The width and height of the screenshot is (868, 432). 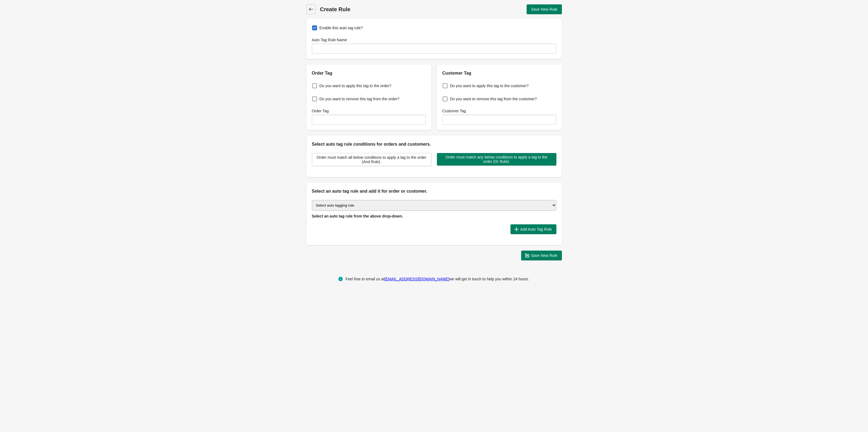 What do you see at coordinates (493, 99) in the screenshot?
I see `span: Do you want to remove this tag from the customer?` at bounding box center [493, 99].